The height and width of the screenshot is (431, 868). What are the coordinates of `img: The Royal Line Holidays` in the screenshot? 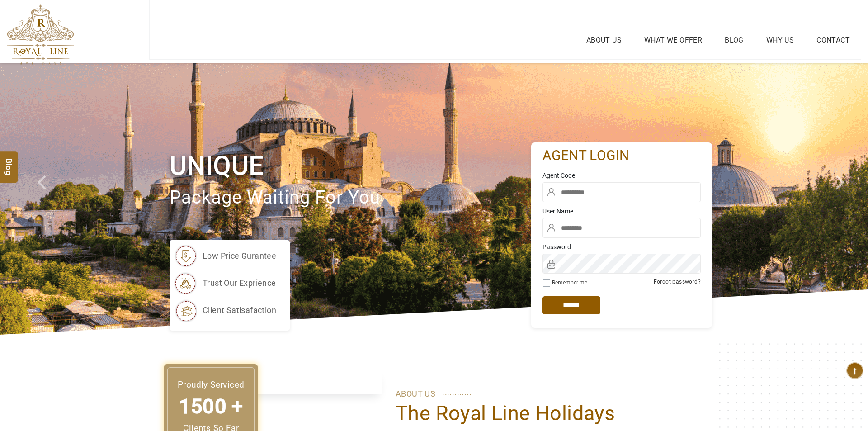 It's located at (41, 35).